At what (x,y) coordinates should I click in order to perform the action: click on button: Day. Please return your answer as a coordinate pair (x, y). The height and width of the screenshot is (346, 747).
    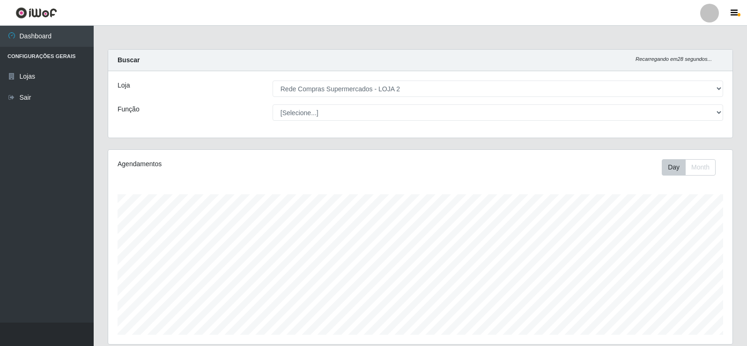
    Looking at the image, I should click on (674, 167).